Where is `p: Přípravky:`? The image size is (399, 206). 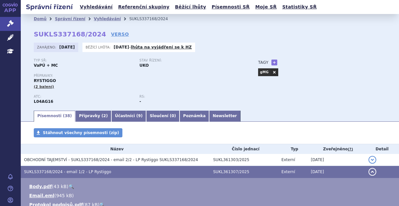
p: Přípravky: is located at coordinates (139, 76).